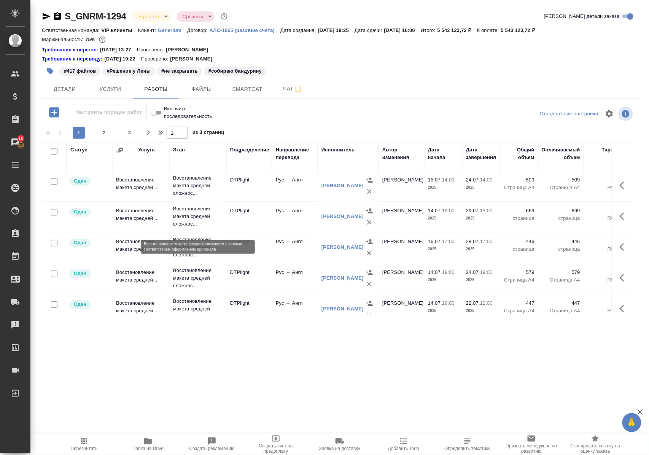  Describe the element at coordinates (46, 16) in the screenshot. I see `button: Скопировать ссылку для ЯМессенджера` at that location.